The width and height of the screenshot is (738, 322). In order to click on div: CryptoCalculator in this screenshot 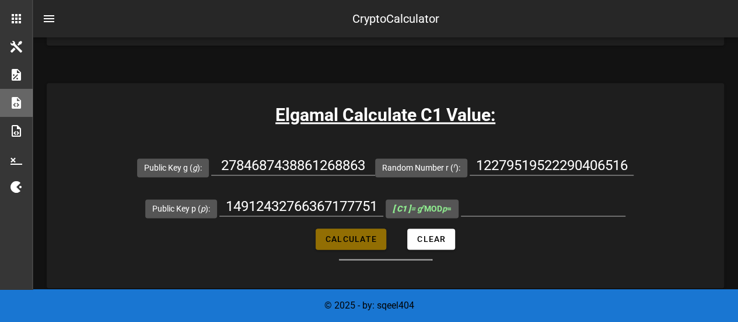, I will do `click(396, 19)`.